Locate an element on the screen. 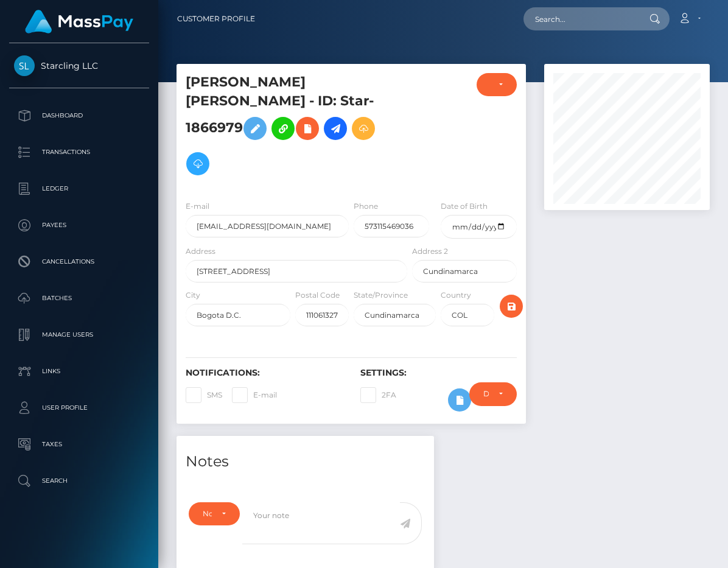  a: User Profile is located at coordinates (79, 408).